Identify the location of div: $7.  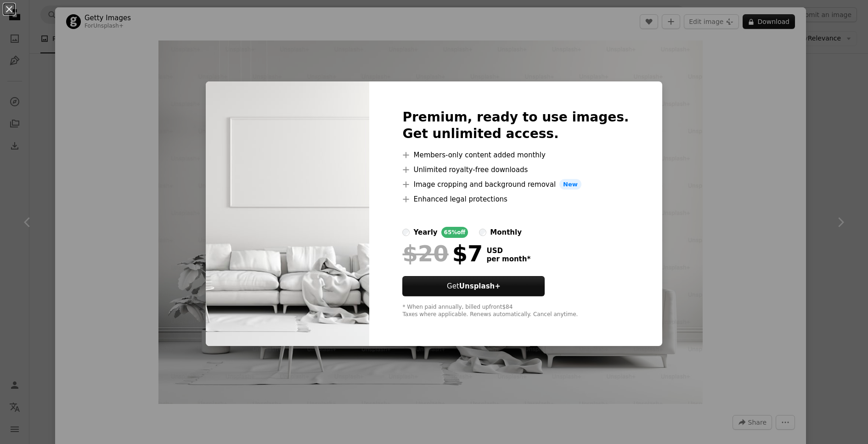
(442, 253).